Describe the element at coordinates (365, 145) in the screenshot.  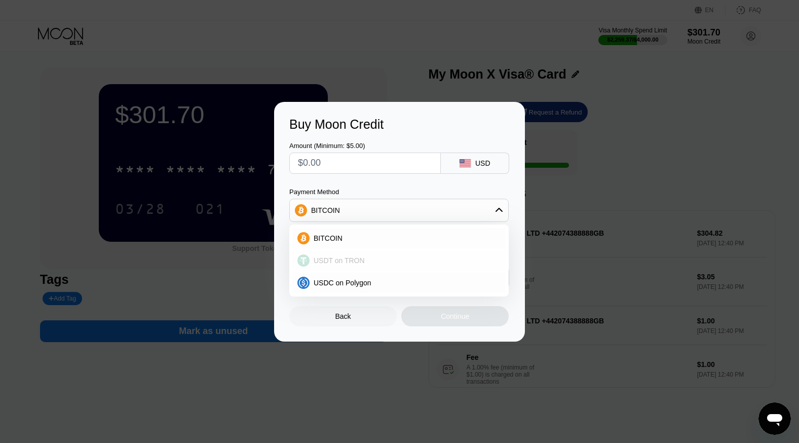
I see `div: Amount (Minimum: $5.00)` at that location.